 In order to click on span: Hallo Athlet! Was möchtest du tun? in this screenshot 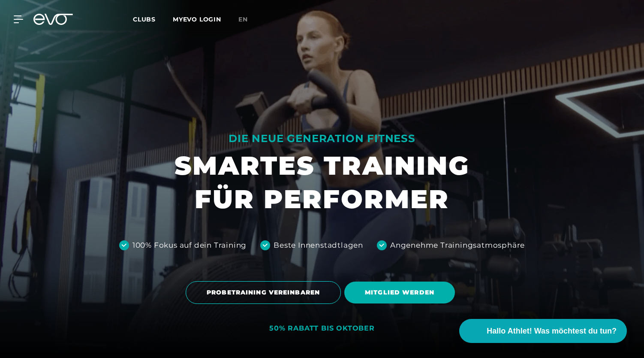, I will do `click(552, 331)`.